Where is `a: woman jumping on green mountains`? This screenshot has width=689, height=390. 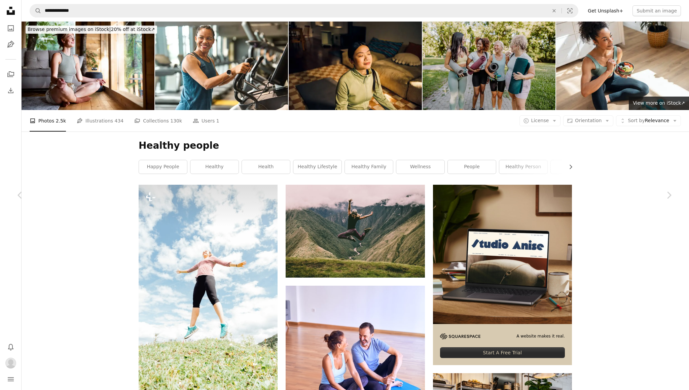
a: woman jumping on green mountains is located at coordinates (355, 231).